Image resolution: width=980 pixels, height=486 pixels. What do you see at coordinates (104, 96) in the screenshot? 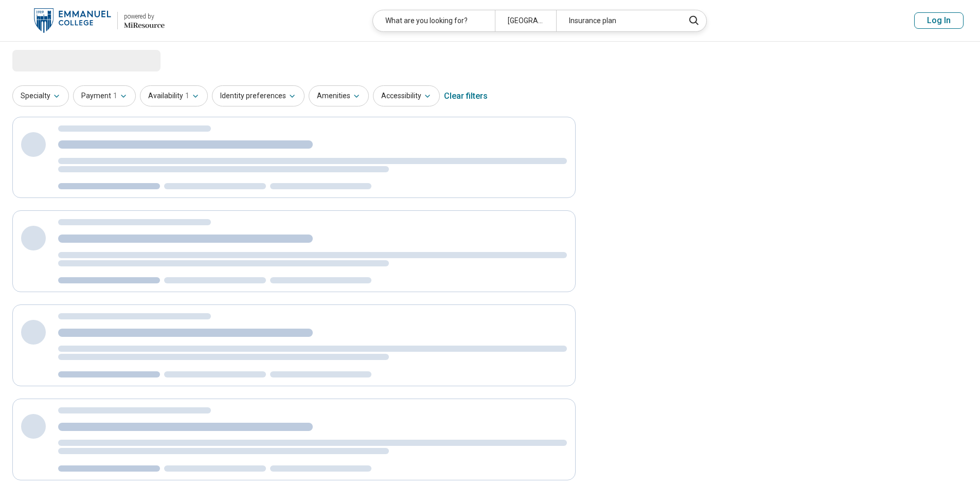
I see `button: Payment1` at bounding box center [104, 96].